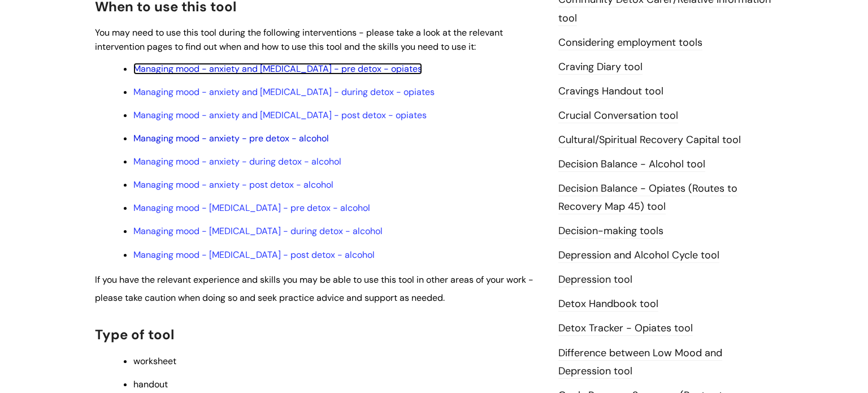 The height and width of the screenshot is (393, 868). What do you see at coordinates (626, 329) in the screenshot?
I see `a: Detox Tracker - Opiates tool` at bounding box center [626, 329].